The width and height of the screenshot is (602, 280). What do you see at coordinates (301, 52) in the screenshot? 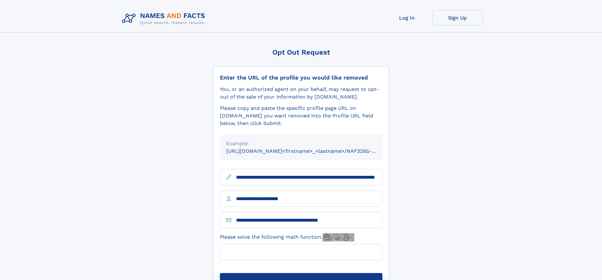
I see `div: Opt Out Request` at bounding box center [301, 52].